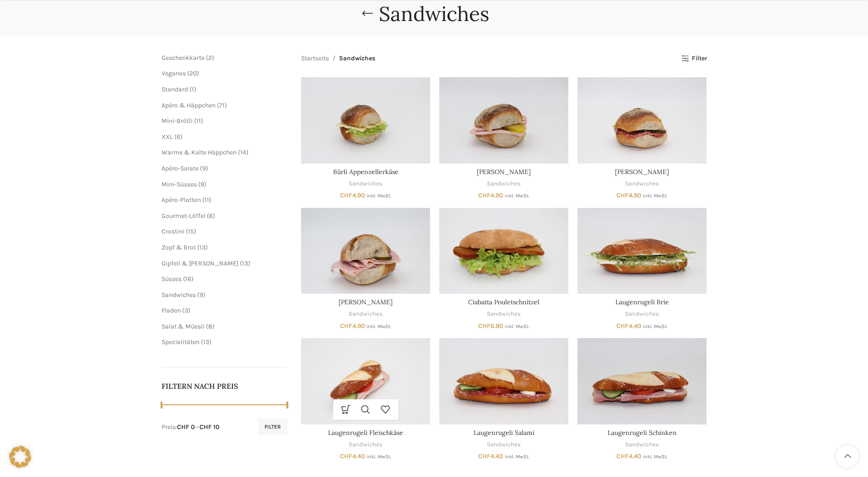 Image resolution: width=868 pixels, height=477 pixels. I want to click on div: Preis: —, so click(190, 427).